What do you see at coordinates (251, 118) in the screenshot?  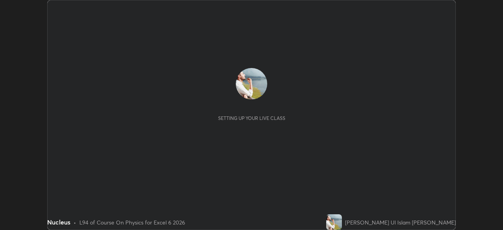 I see `div: Setting up your live class` at bounding box center [251, 118].